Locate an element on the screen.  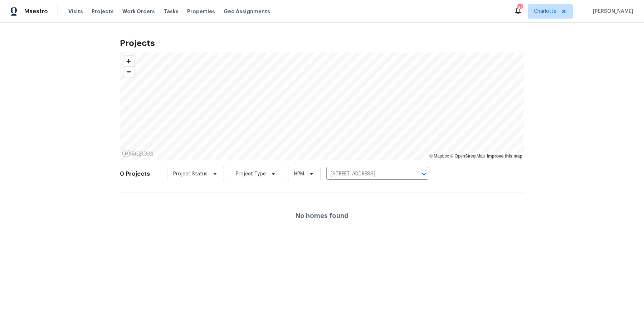
a: Mapbox homepage is located at coordinates (138, 153).